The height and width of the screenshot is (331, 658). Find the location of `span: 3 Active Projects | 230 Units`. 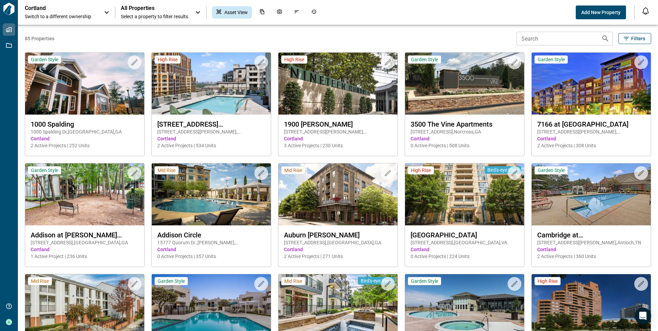

span: 3 Active Projects | 230 Units is located at coordinates (338, 146).